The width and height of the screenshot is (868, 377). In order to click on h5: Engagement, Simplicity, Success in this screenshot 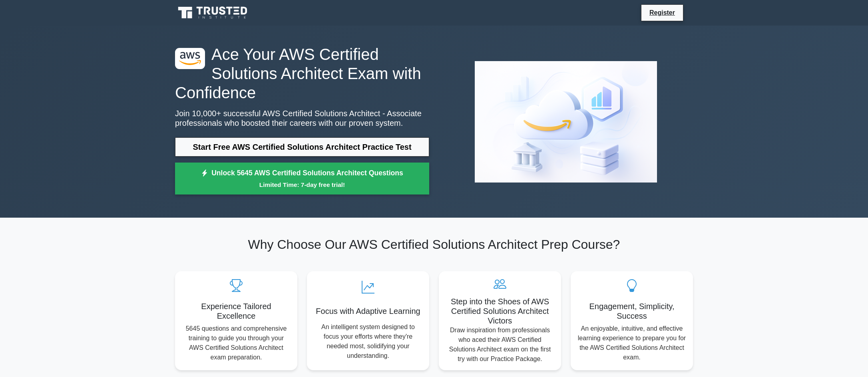, I will do `click(631, 311)`.